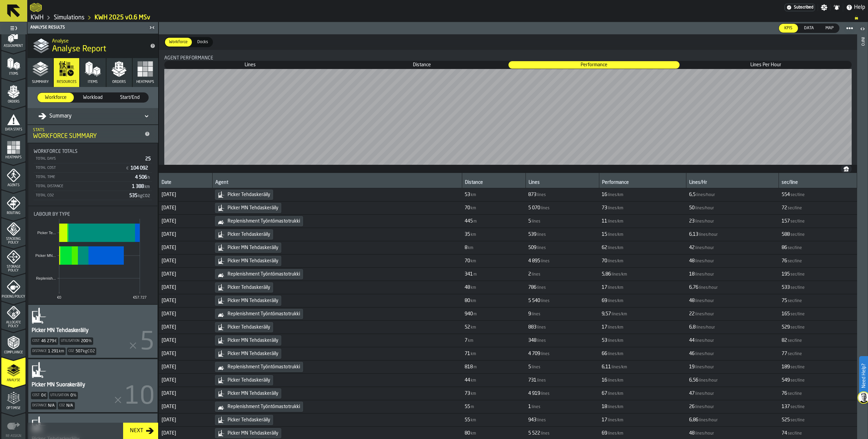  Describe the element at coordinates (84, 177) in the screenshot. I see `div: Total Time` at that location.